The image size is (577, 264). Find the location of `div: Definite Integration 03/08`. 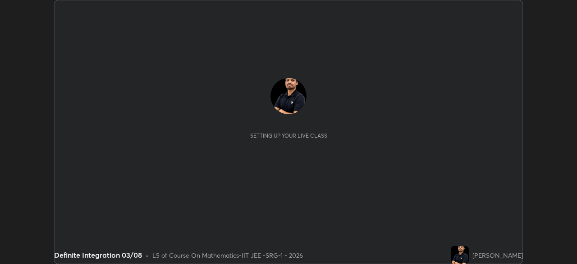

div: Definite Integration 03/08 is located at coordinates (98, 255).